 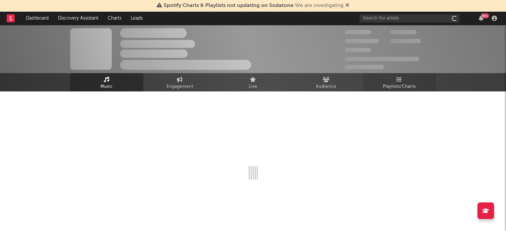 I want to click on span: 50,000,000 Monthly Listeners, so click(x=382, y=59).